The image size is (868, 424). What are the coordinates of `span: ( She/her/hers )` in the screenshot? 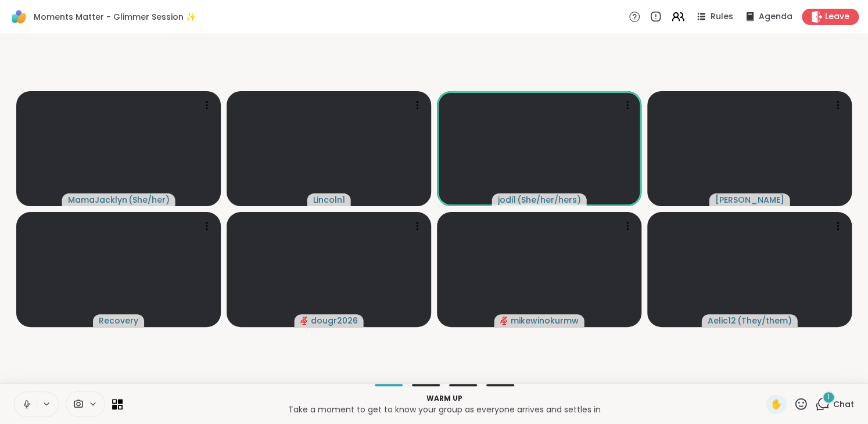 It's located at (549, 200).